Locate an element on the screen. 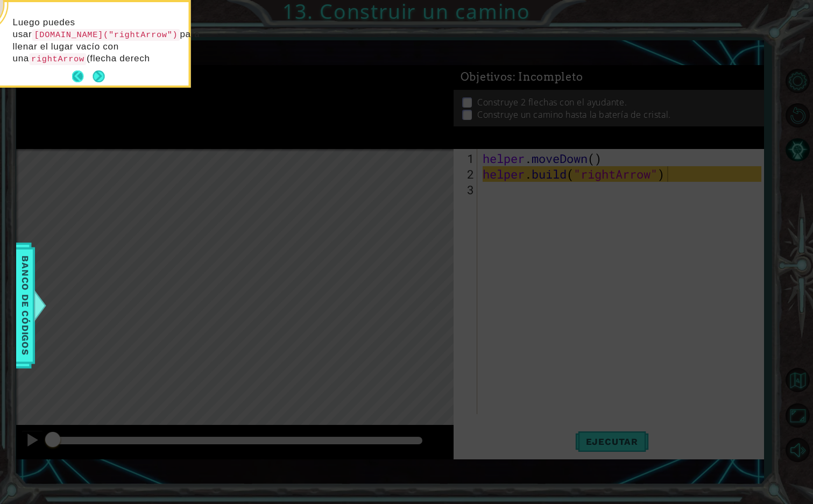  code: rightArrow is located at coordinates (57, 59).